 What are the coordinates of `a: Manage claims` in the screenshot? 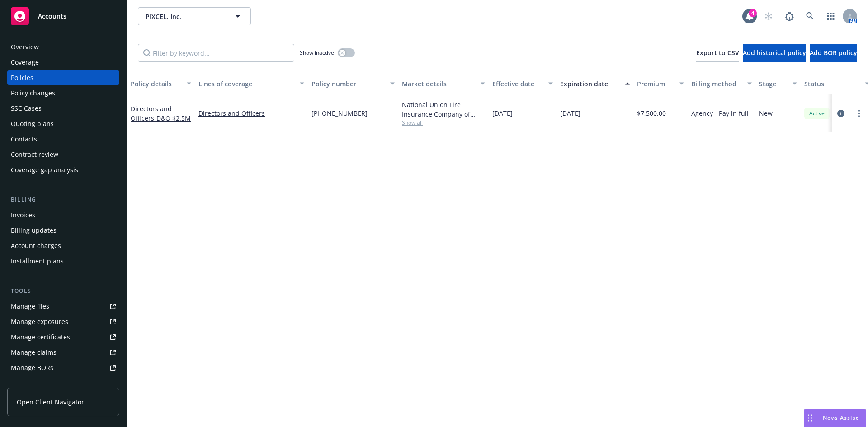 It's located at (63, 352).